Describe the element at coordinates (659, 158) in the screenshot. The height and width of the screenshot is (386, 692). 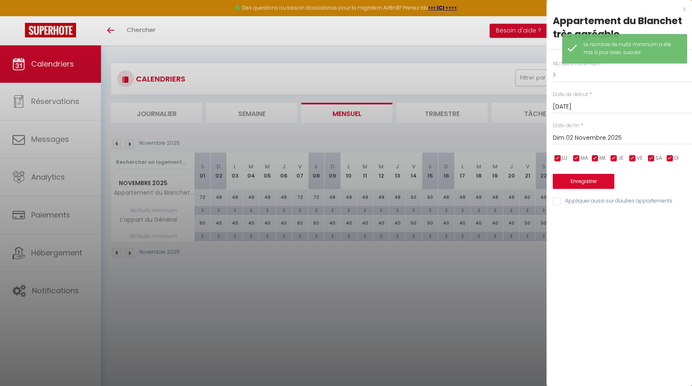
I see `span: SA` at that location.